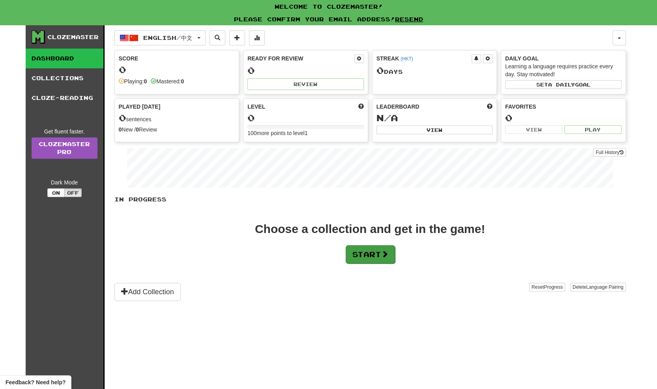 This screenshot has width=657, height=389. What do you see at coordinates (64, 78) in the screenshot?
I see `a: Collections` at bounding box center [64, 78].